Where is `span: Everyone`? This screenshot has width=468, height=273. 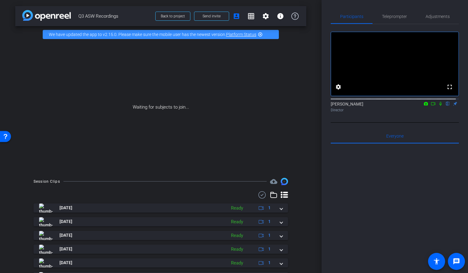
span: Everyone is located at coordinates (395, 136).